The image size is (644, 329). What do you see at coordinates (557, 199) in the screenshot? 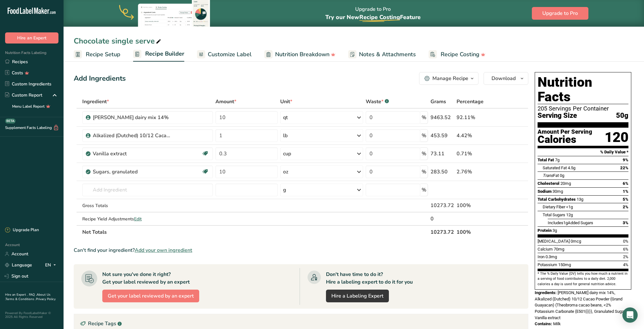
I see `span: Total Carbohydrates` at bounding box center [557, 199].